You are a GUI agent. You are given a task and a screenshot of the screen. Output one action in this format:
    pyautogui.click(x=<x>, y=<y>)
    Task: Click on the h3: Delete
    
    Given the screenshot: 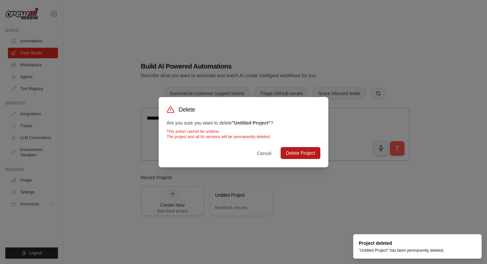 What is the action you would take?
    pyautogui.click(x=187, y=110)
    